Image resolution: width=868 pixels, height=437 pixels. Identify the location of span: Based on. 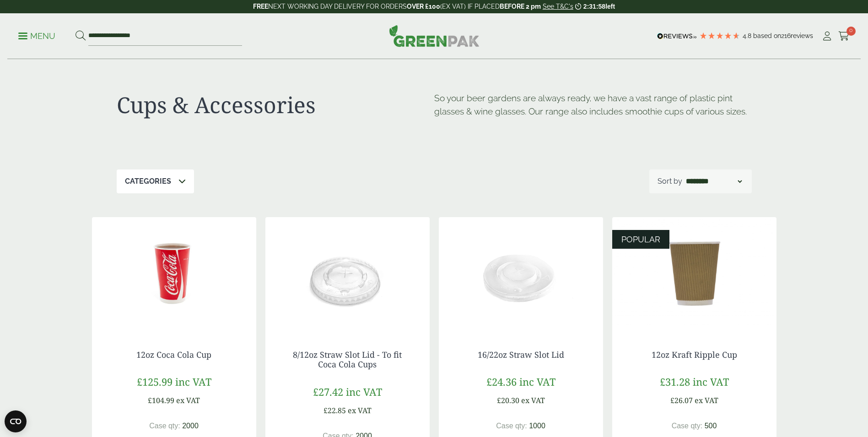
(767, 36).